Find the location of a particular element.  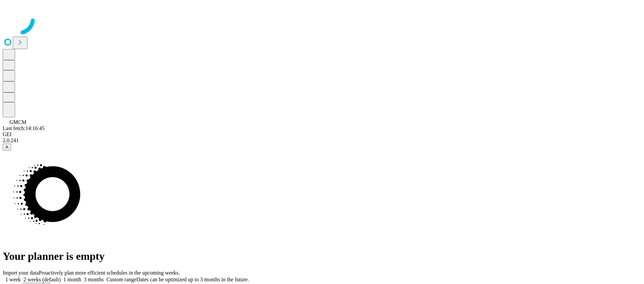

span: 1 week is located at coordinates (13, 279).